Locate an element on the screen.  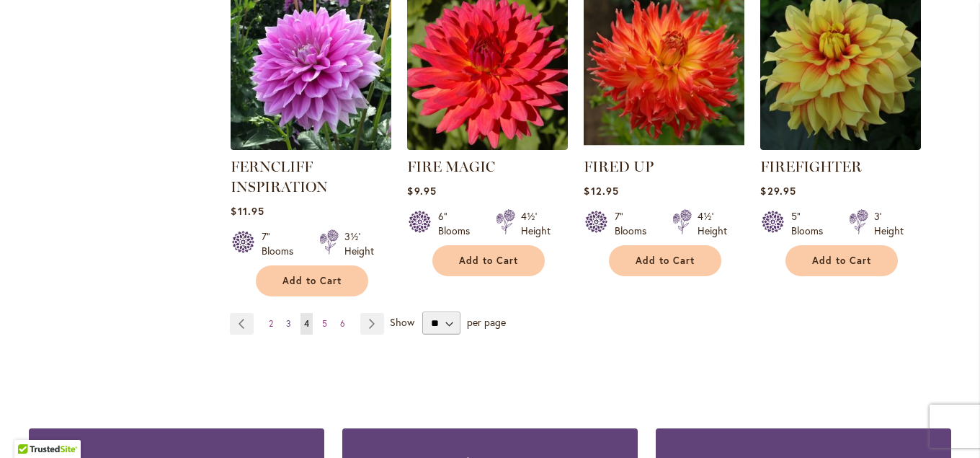
span: $11.95 is located at coordinates (247, 211).